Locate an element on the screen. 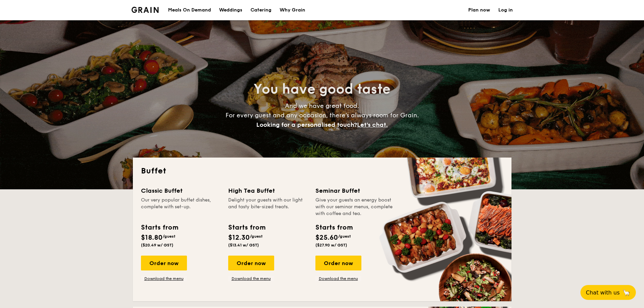 This screenshot has height=308, width=644. div: Delight your guests with our light and tasty bite-sized treats. is located at coordinates (268, 207).